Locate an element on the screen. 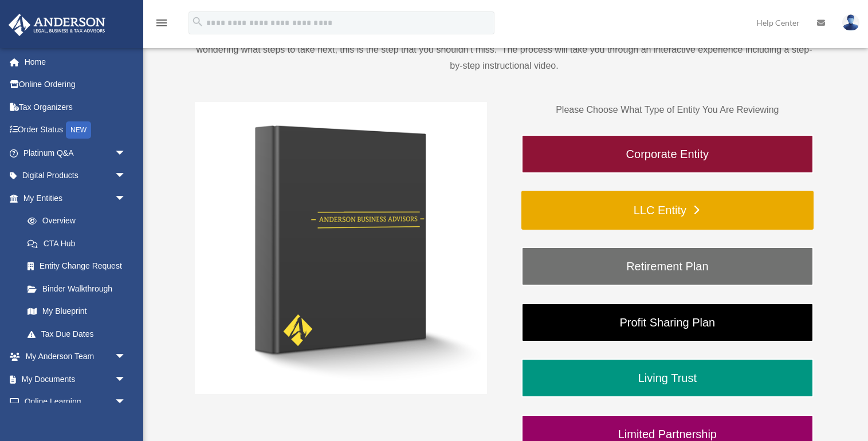  a: menu is located at coordinates (161, 25).